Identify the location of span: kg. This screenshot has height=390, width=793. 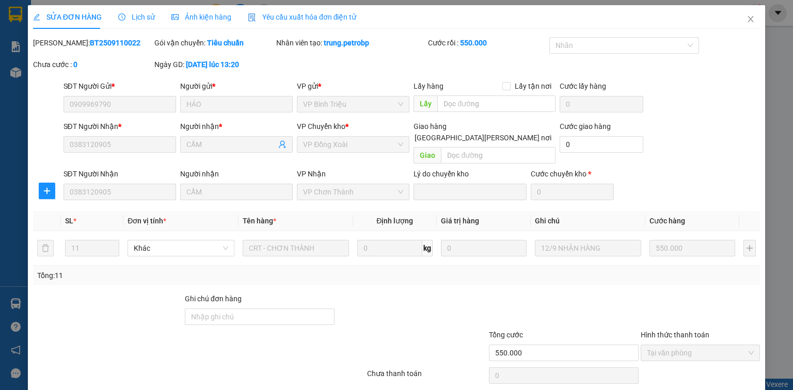
(428, 248).